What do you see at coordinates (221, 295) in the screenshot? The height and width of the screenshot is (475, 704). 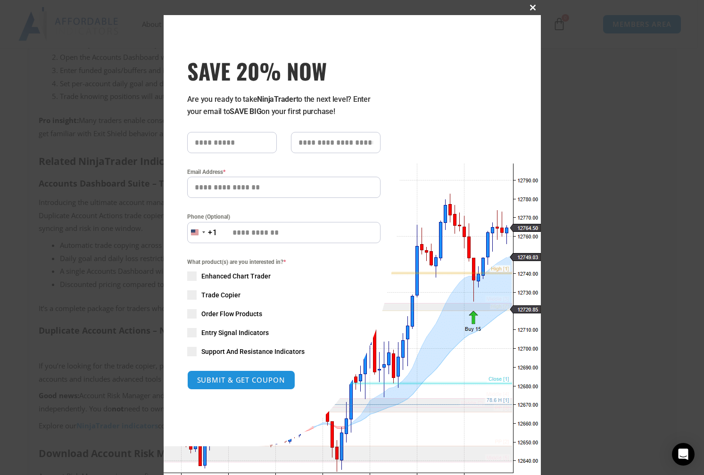 I see `span: Trade Copier` at bounding box center [221, 295].